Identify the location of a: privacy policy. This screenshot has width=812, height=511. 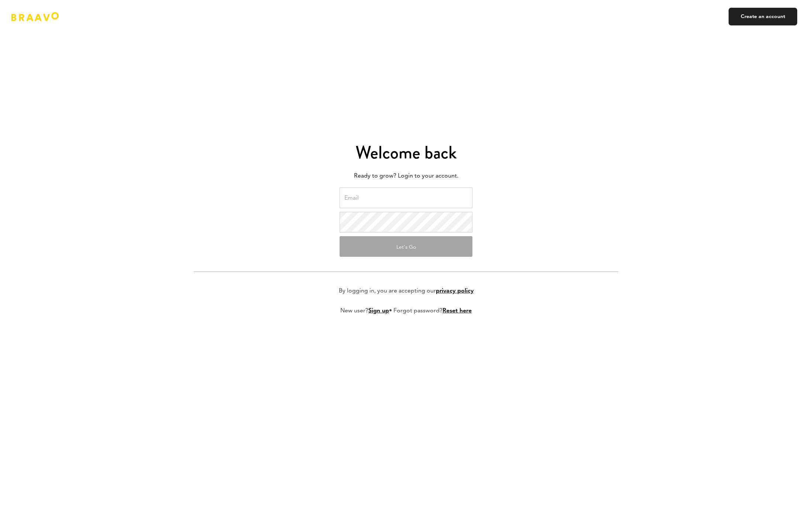
(455, 291).